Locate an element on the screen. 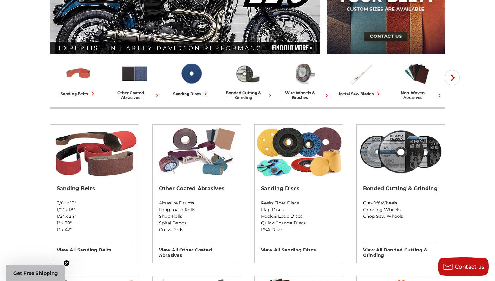  h2: Bonded Cutting & Grinding is located at coordinates (401, 189).